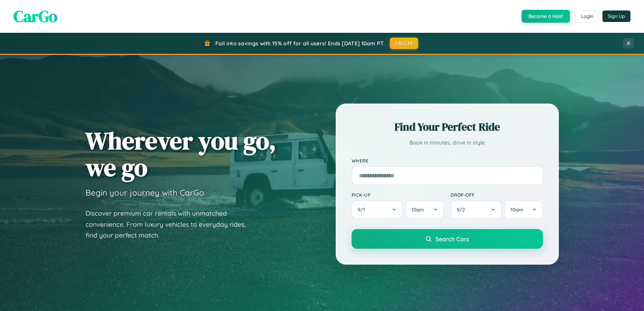 Image resolution: width=644 pixels, height=311 pixels. I want to click on label: Drop-off, so click(496, 195).